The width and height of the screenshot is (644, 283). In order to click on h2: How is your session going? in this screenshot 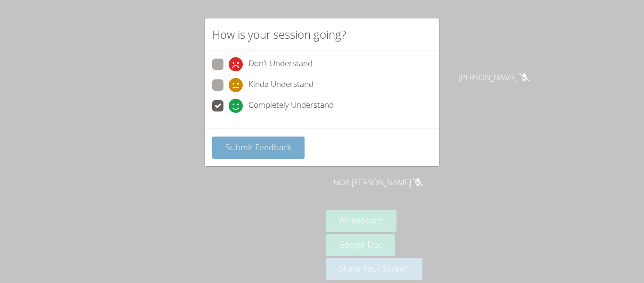, I will do `click(279, 35)`.